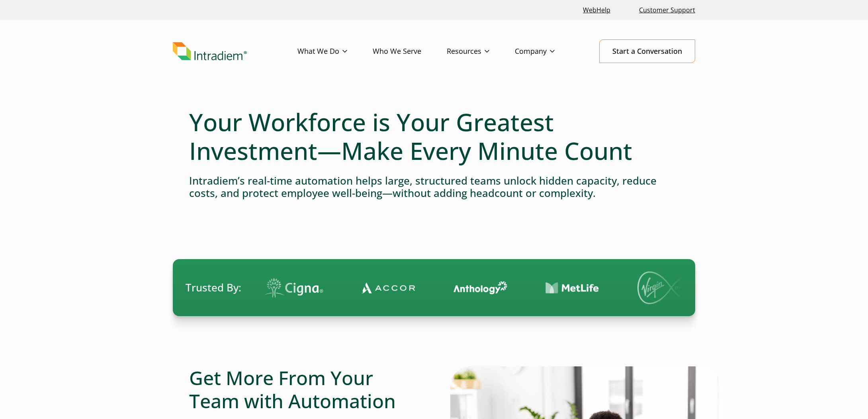 The height and width of the screenshot is (419, 868). What do you see at coordinates (647, 51) in the screenshot?
I see `a: Start a Conversation` at bounding box center [647, 51].